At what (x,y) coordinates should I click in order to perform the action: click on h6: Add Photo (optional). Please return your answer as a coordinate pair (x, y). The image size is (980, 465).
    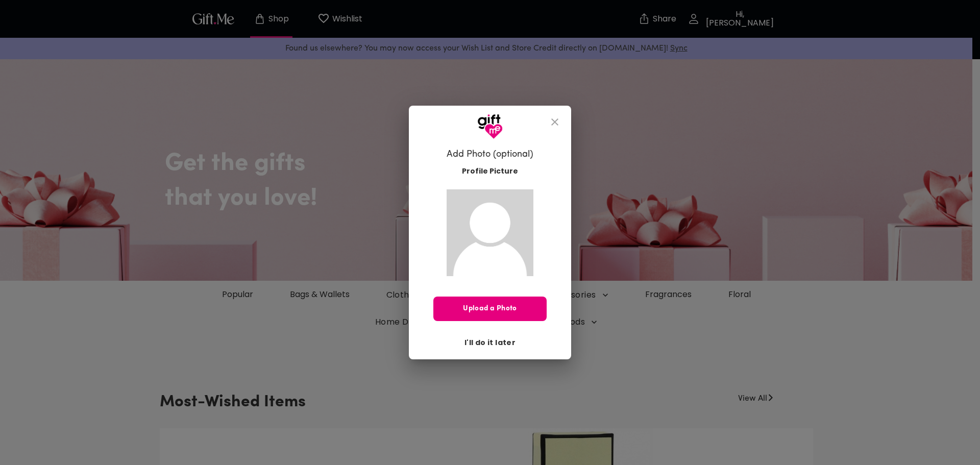
    Looking at the image, I should click on (490, 154).